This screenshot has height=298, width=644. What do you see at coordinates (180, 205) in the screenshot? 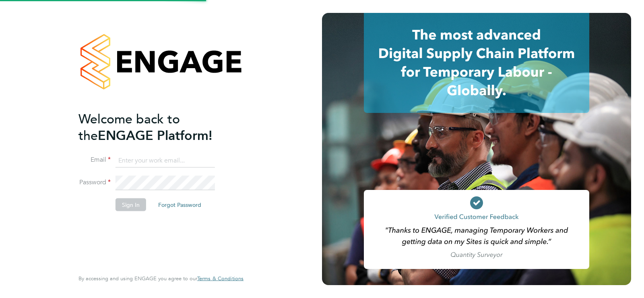
I see `button: Forgot Password` at bounding box center [180, 205].